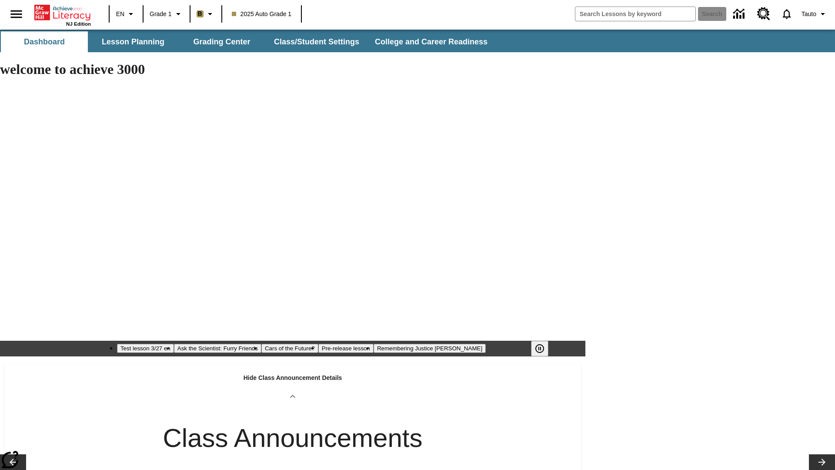 This screenshot has height=470, width=835. Describe the element at coordinates (346, 348) in the screenshot. I see `button: Slide 4 Pre-release lesson` at that location.